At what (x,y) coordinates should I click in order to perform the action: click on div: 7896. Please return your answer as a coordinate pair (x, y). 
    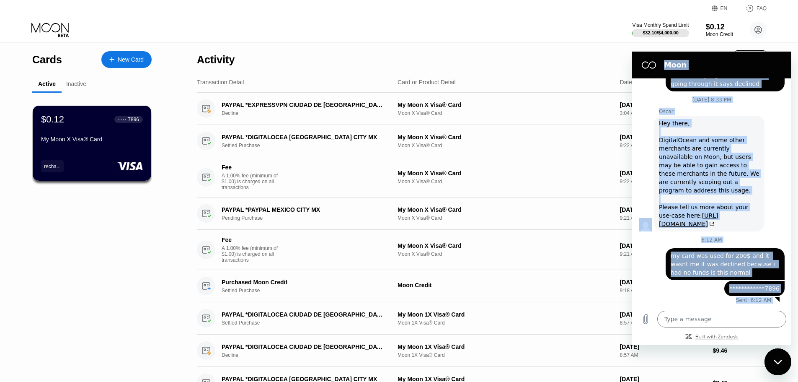
    Looking at the image, I should click on (133, 119).